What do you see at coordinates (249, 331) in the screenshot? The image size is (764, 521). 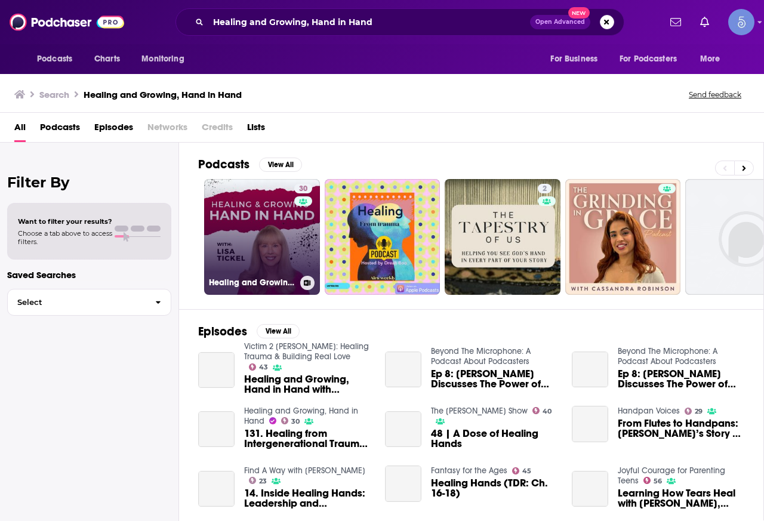 I see `a: EpisodesView All` at bounding box center [249, 331].